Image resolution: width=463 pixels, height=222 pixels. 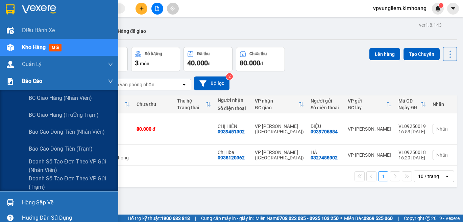 What do you see at coordinates (410, 101) in the screenshot?
I see `div: Mã GD` at bounding box center [410, 101].